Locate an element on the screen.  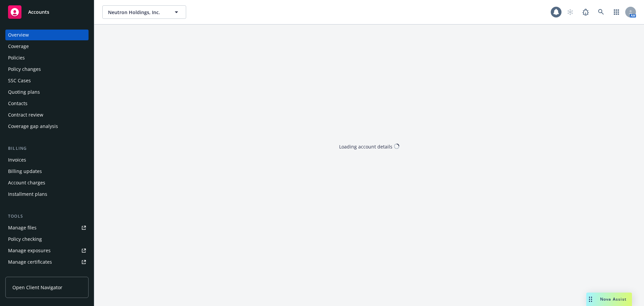
a: Coverage gap analysis is located at coordinates (47, 126).